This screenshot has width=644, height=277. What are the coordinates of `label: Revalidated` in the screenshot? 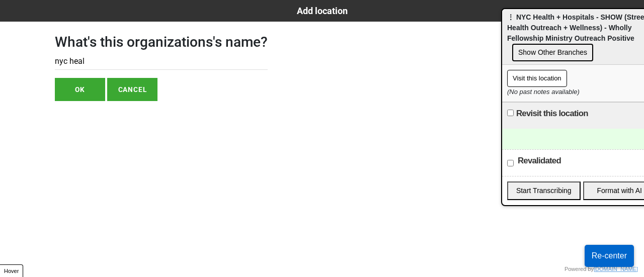 It's located at (540, 161).